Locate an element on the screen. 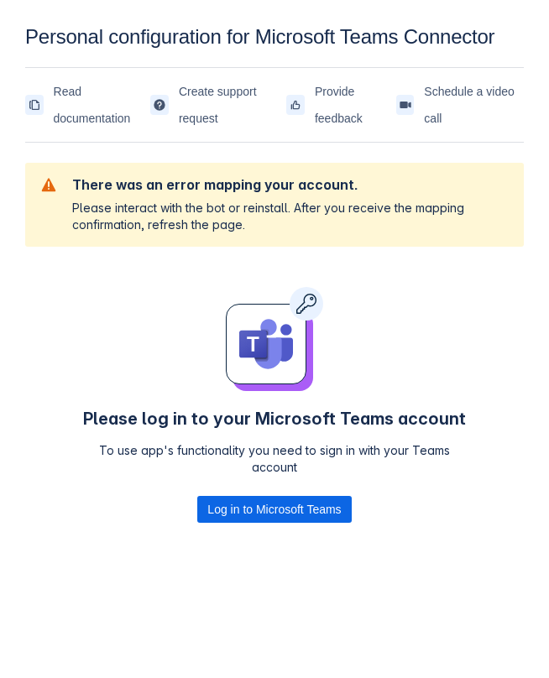  span: Provide feedback is located at coordinates (355, 105).